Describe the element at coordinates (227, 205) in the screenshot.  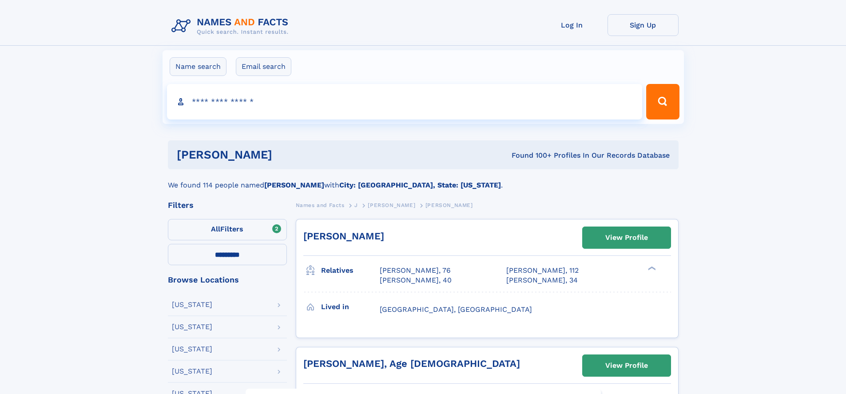
I see `div: Filters` at that location.